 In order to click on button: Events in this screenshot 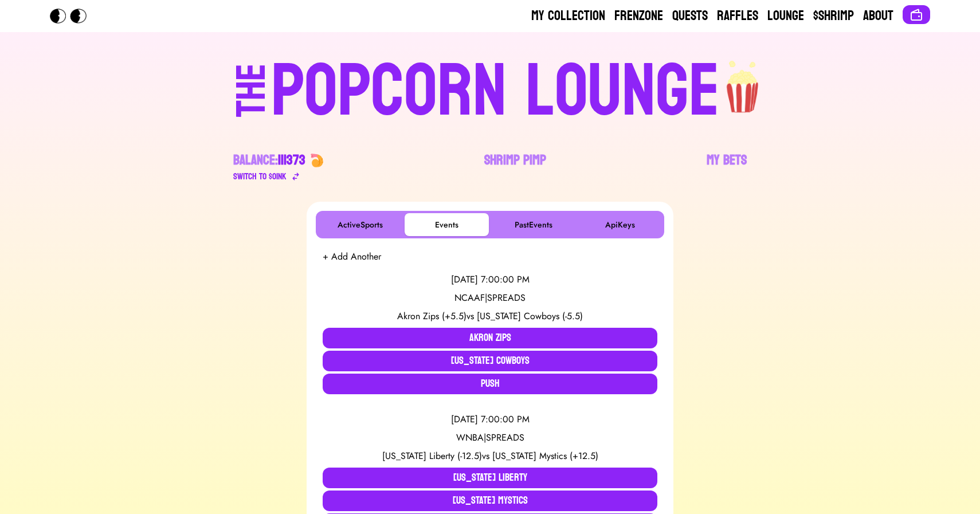, I will do `click(447, 225)`.